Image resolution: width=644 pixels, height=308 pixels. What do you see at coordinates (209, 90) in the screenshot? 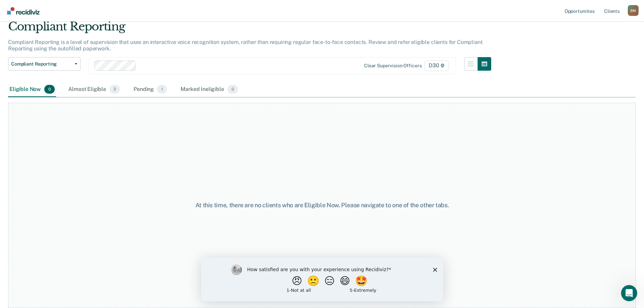
I see `div: Marked Ineligible0` at bounding box center [209, 90].